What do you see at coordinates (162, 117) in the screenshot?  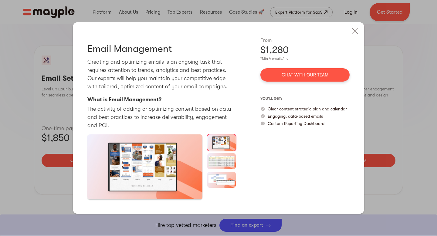 I see `p: The activity of adding or optimizing content based on data and best practices to increase deliver...` at bounding box center [162, 117].